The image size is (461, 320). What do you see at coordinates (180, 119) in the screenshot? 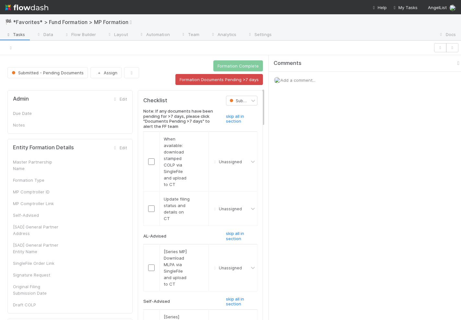
I see `h6: Note: If any documents have been pending for >7 days, please click "Documents Pending >7 days" to...` at bounding box center [180, 119].